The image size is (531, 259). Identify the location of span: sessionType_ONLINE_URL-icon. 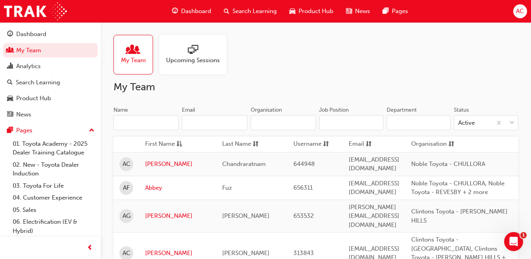
(193, 50).